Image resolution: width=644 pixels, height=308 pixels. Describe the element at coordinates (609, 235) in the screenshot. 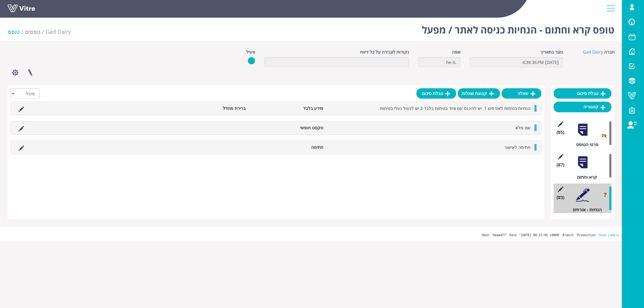

I see `a: Show Labels` at that location.